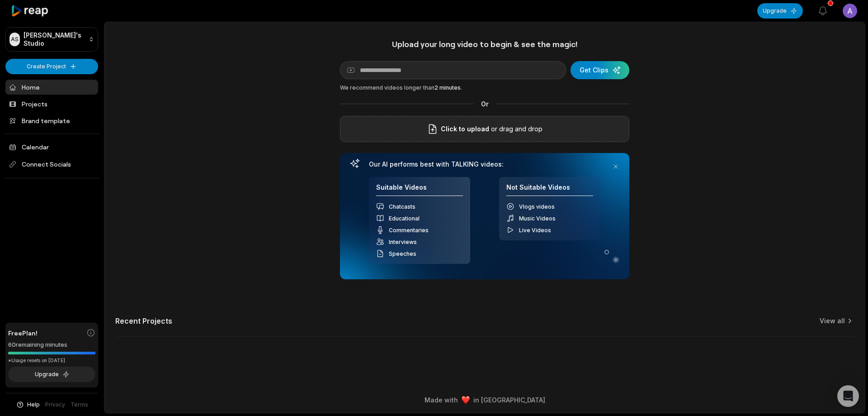  I want to click on h4: Suitable Videos, so click(419, 189).